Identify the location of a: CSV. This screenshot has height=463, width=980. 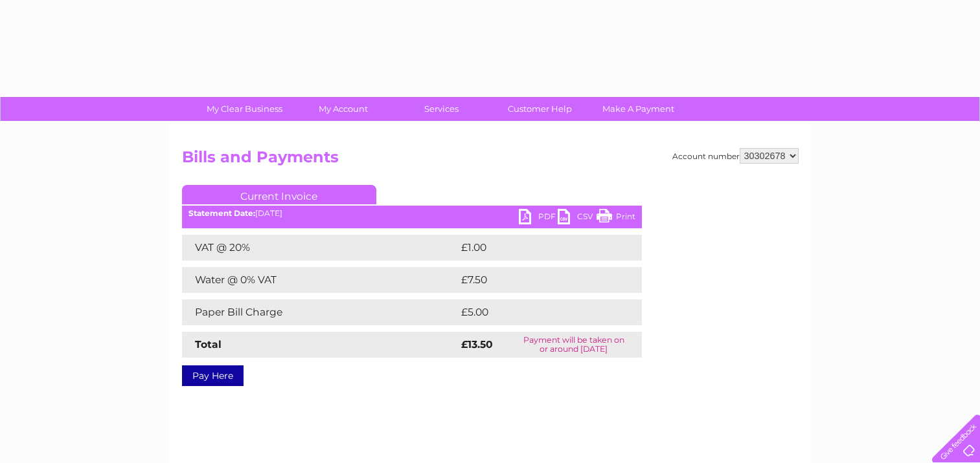
(577, 218).